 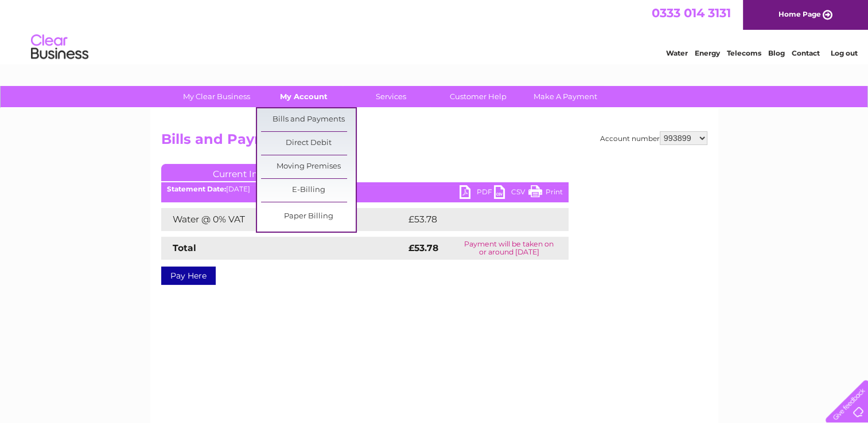 I want to click on a: Blog, so click(x=777, y=53).